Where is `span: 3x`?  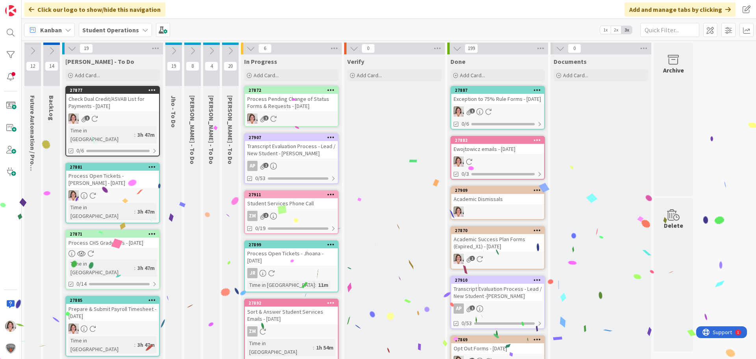
span: 3x is located at coordinates (626, 30).